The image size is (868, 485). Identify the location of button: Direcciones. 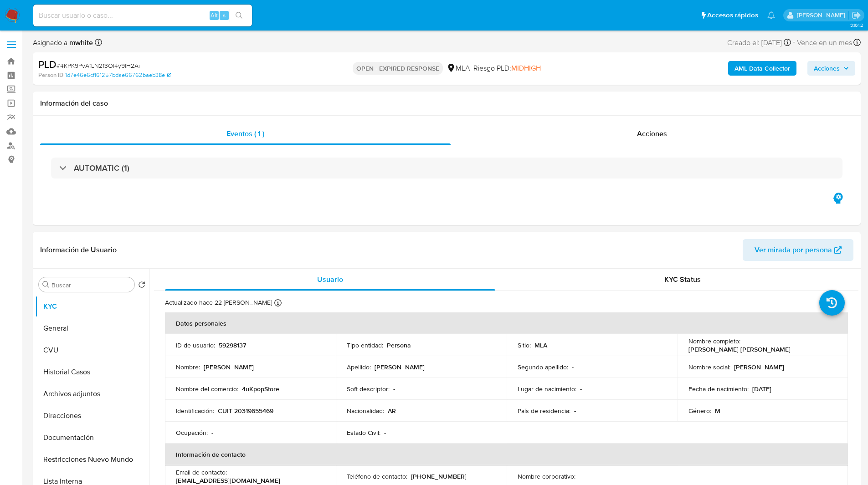
(92, 416).